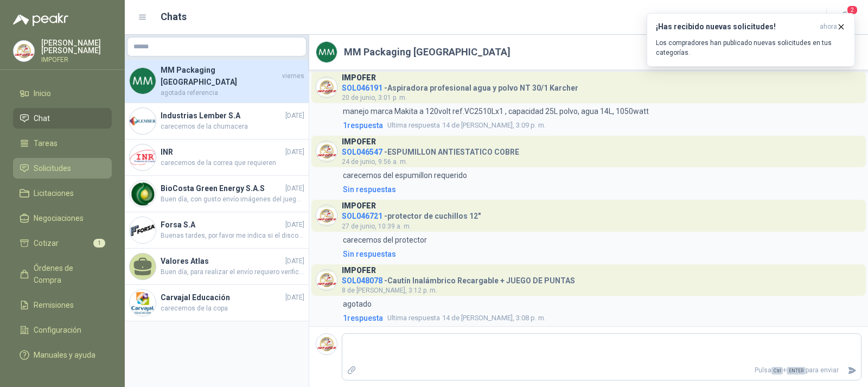 The width and height of the screenshot is (868, 387). I want to click on span: viernes, so click(293, 76).